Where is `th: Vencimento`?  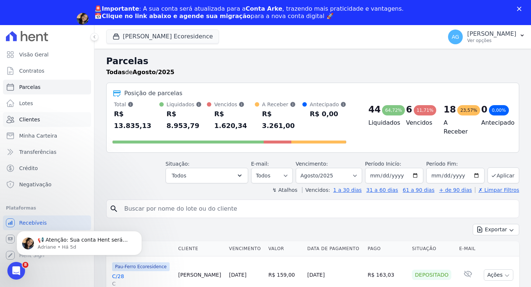
th: Vencimento is located at coordinates (245, 248).